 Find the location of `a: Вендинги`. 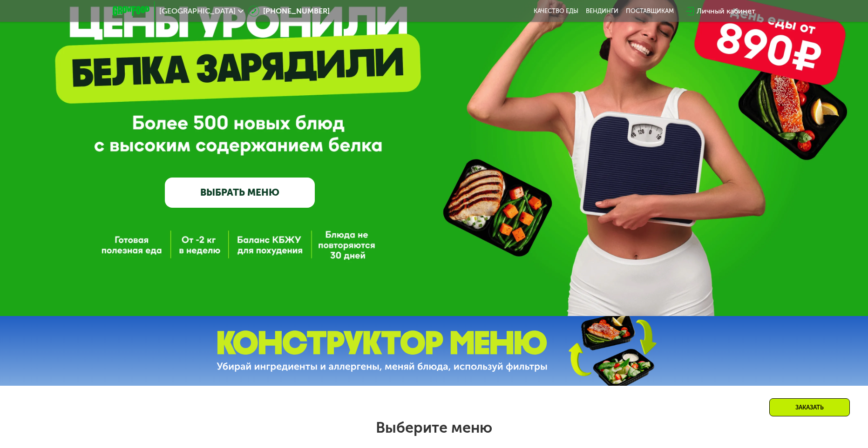

a: Вендинги is located at coordinates (601, 11).